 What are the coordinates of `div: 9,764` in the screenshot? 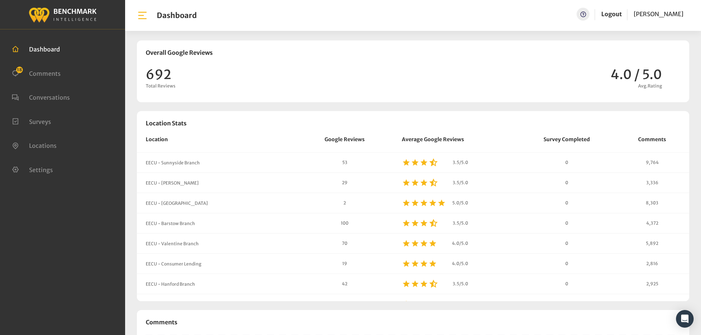 It's located at (652, 163).